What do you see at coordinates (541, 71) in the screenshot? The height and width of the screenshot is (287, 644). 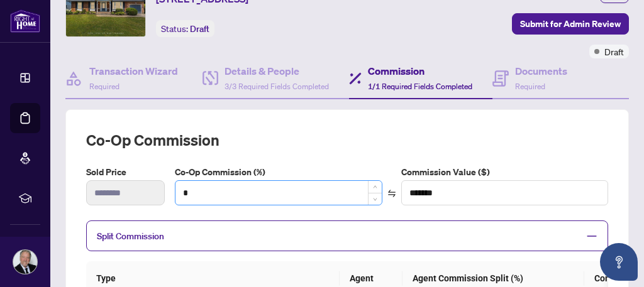 I see `h4: Documents` at bounding box center [541, 71].